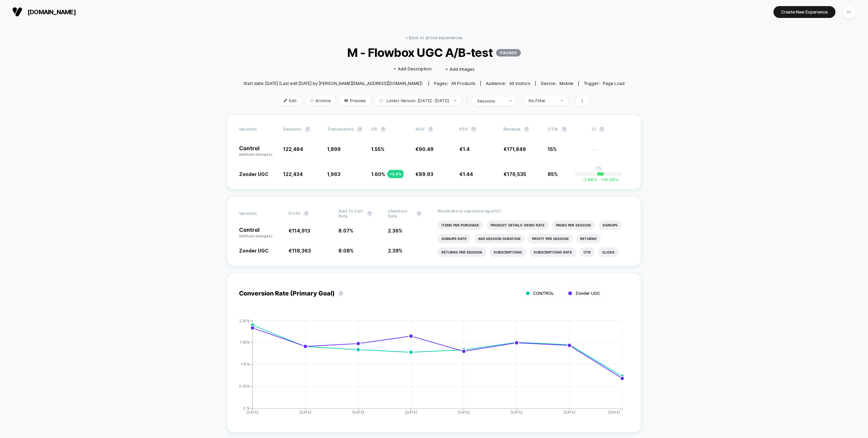 The width and height of the screenshot is (868, 438). Describe the element at coordinates (598, 168) in the screenshot. I see `p: 0%` at that location.